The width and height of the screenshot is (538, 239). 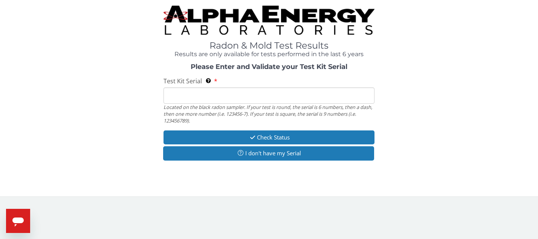 What do you see at coordinates (268, 153) in the screenshot?
I see `button: I don't have my Serial` at bounding box center [268, 153].